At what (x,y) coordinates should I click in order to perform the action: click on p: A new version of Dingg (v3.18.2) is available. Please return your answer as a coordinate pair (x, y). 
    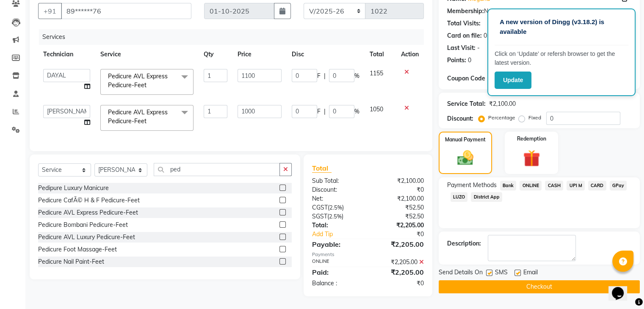
    Looking at the image, I should click on (561, 27).